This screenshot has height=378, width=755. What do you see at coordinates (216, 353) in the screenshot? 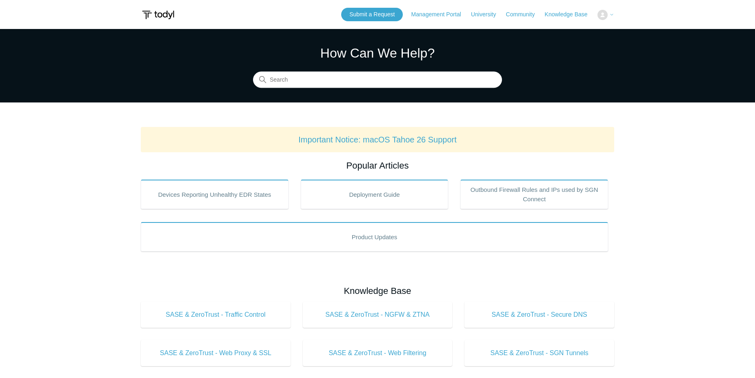
I see `span: SASE & ZeroTrust - Web Proxy & SSL` at bounding box center [216, 353].